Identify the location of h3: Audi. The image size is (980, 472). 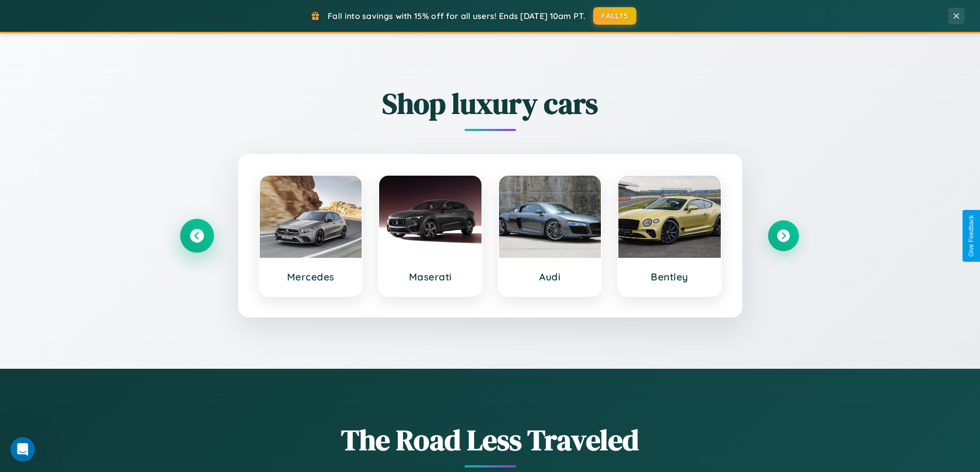
(550, 277).